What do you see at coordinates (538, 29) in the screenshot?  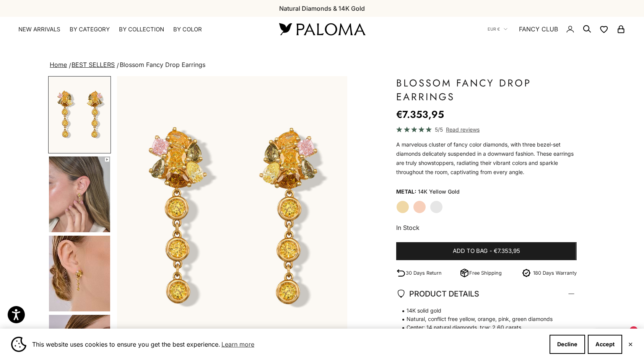 I see `a: FANCY CLUB` at bounding box center [538, 29].